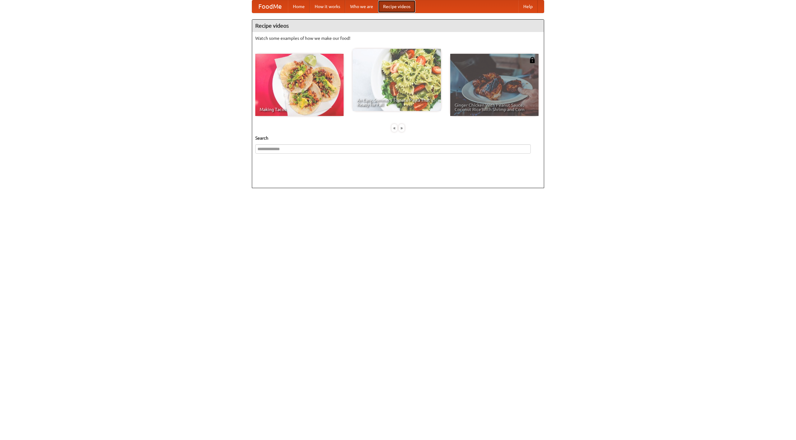 The width and height of the screenshot is (796, 440). What do you see at coordinates (327, 7) in the screenshot?
I see `a: How it works` at bounding box center [327, 7].